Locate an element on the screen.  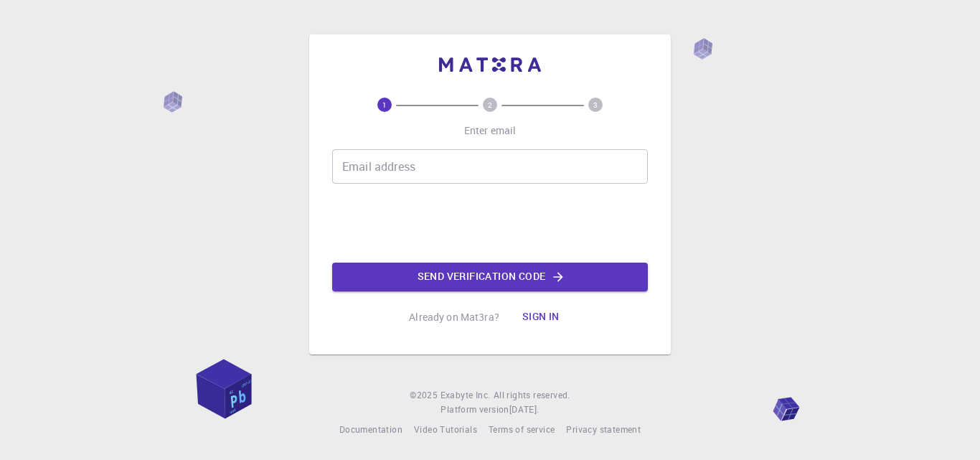
a: Terms of service is located at coordinates (522, 430).